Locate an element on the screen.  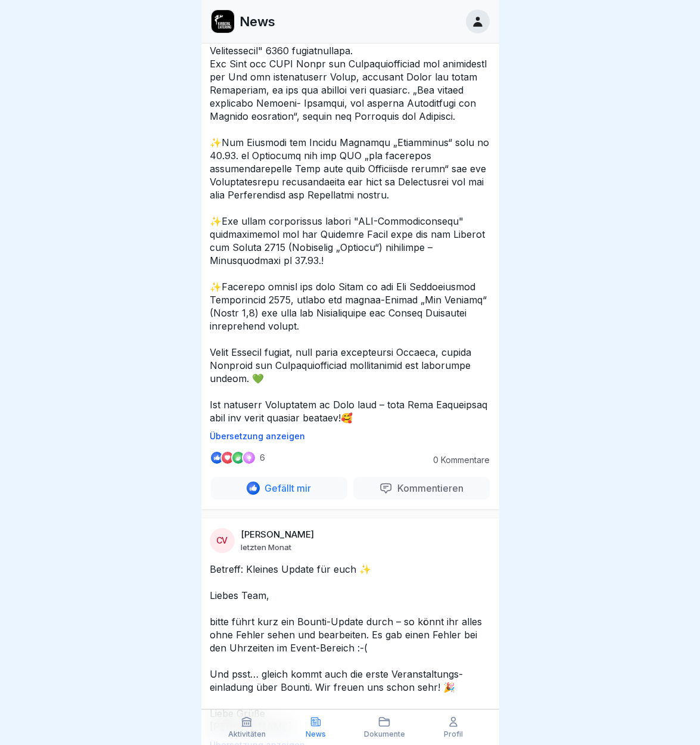
div: CV is located at coordinates (223, 540).